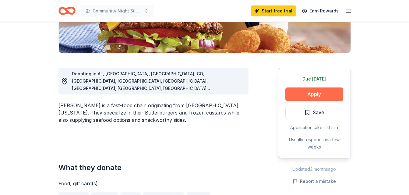 This screenshot has height=195, width=409. What do you see at coordinates (314, 128) in the screenshot?
I see `div: Application takes 10 min` at bounding box center [314, 128].